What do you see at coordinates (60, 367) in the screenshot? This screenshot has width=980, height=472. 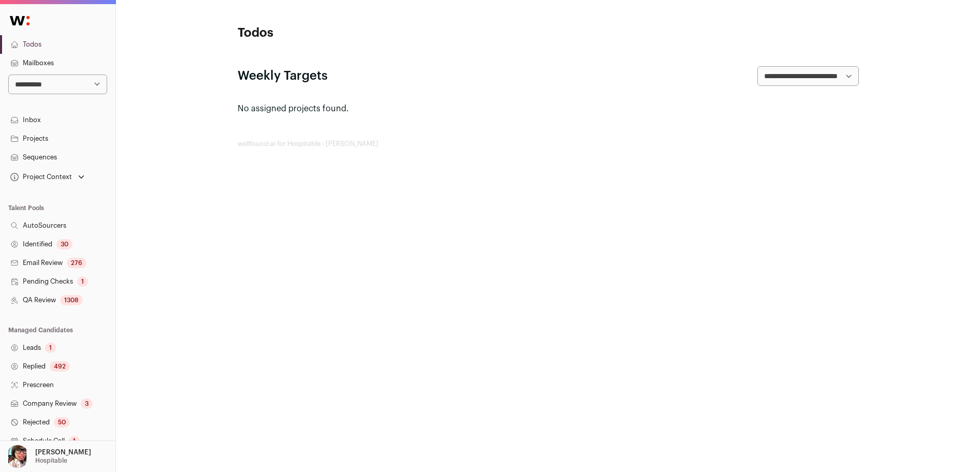 I see `div: 492` at bounding box center [60, 367].